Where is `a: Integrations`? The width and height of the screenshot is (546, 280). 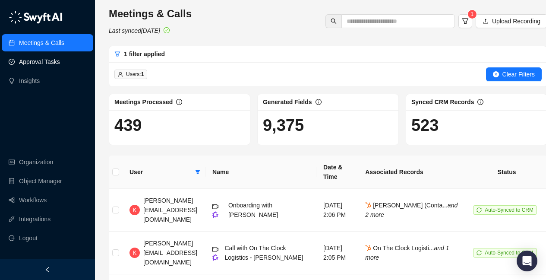 a: Integrations is located at coordinates (35, 219).